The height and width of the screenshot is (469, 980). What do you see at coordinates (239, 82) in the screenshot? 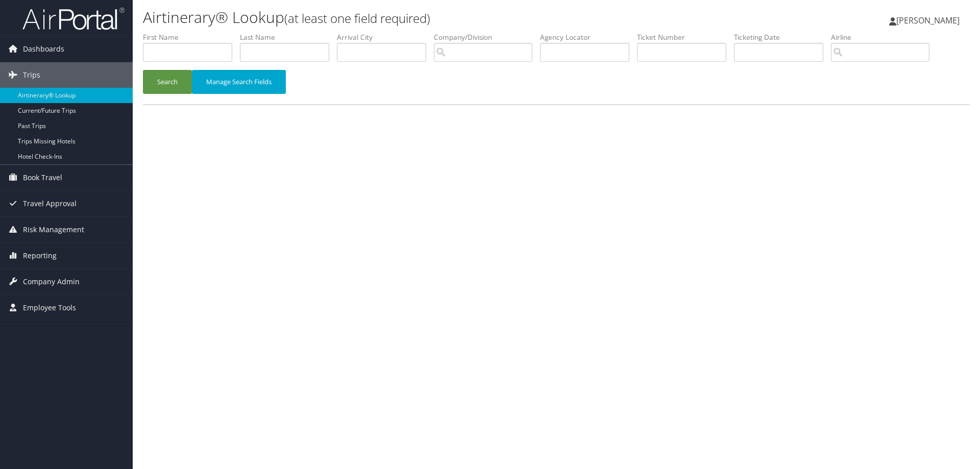
I see `button: Manage Search Fields` at bounding box center [239, 82].